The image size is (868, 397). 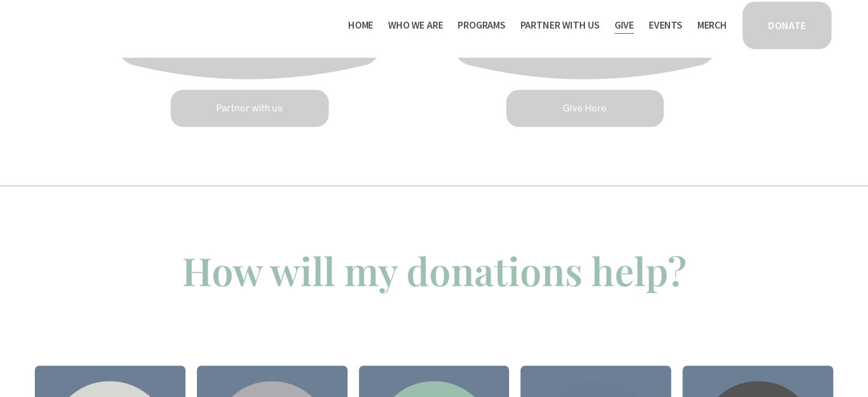 I want to click on p: How will my donations help?, so click(x=434, y=270).